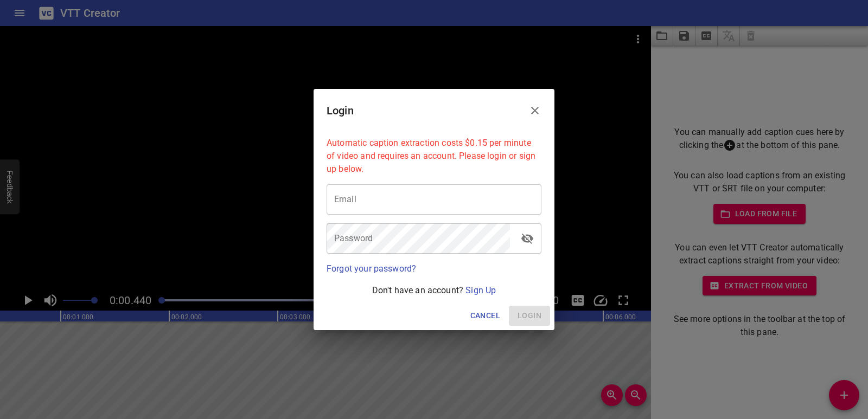 The height and width of the screenshot is (419, 868). What do you see at coordinates (535, 110) in the screenshot?
I see `button: Close` at bounding box center [535, 110].